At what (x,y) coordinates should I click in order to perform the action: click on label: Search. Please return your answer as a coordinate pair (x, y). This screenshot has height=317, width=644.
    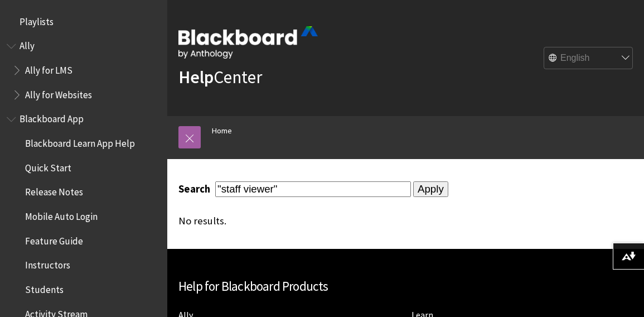
    Looking at the image, I should click on (196, 188).